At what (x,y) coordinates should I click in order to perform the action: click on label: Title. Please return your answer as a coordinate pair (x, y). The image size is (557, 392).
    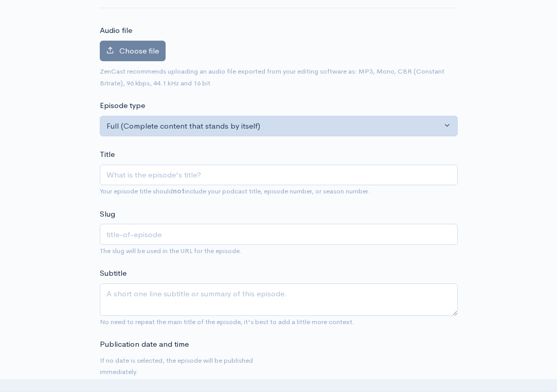
    Looking at the image, I should click on (107, 154).